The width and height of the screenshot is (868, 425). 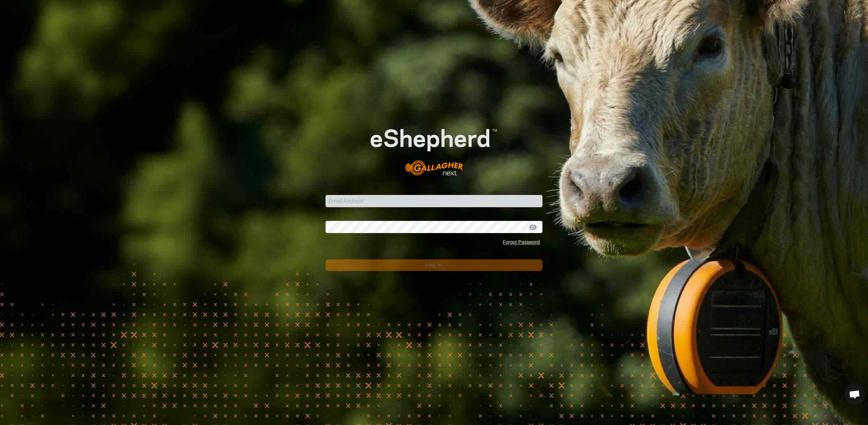 What do you see at coordinates (854, 394) in the screenshot?
I see `a: Open chat` at bounding box center [854, 394].